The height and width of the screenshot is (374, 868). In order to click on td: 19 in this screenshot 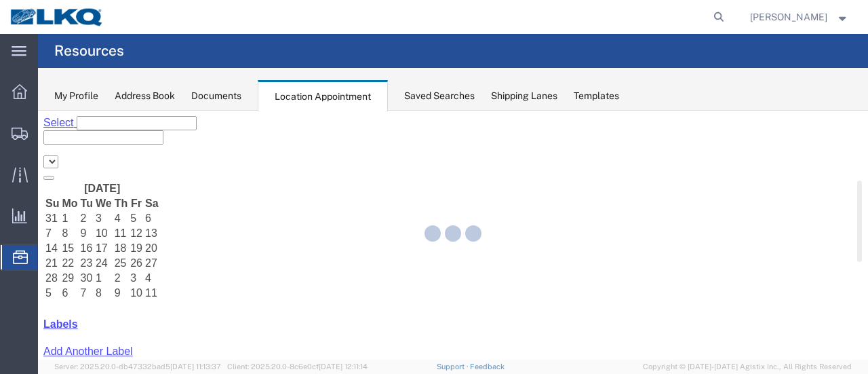, I will do `click(99, 137)`.